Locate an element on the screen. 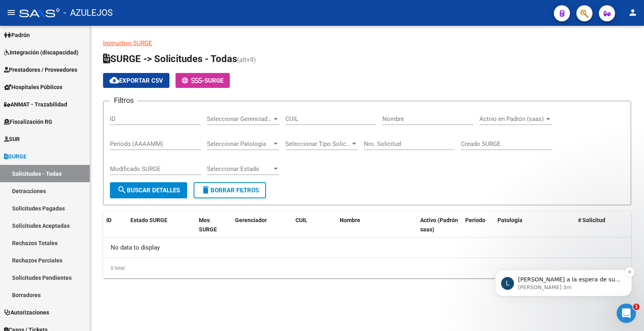 Image resolution: width=644 pixels, height=331 pixels. span: Gerenciador is located at coordinates (251, 220).